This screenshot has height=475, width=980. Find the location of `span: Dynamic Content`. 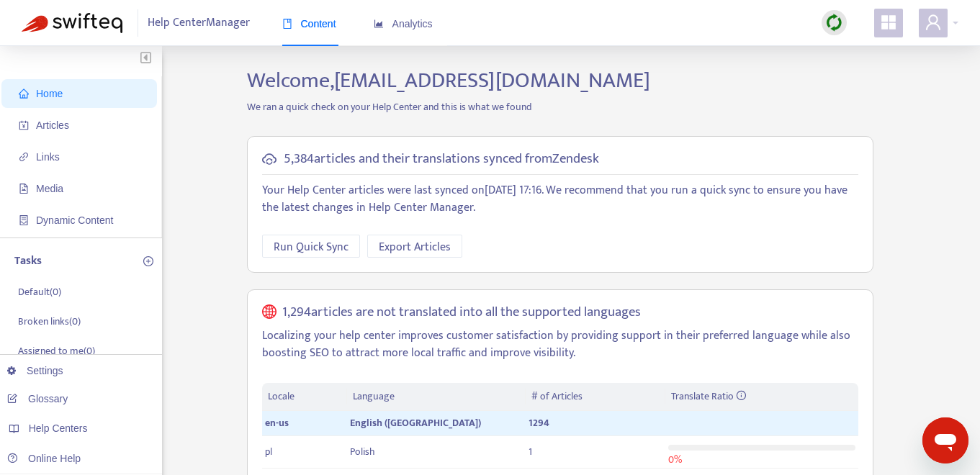

span: Dynamic Content is located at coordinates (74, 221).